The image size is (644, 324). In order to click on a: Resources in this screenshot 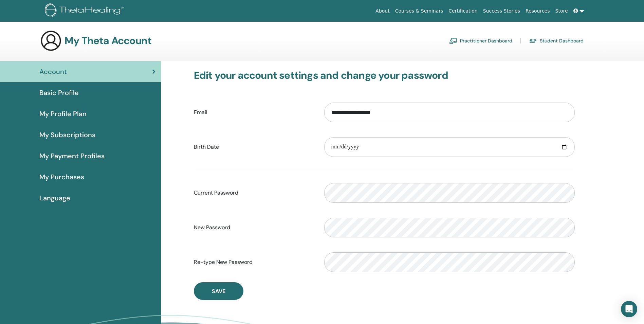, I will do `click(538, 11)`.